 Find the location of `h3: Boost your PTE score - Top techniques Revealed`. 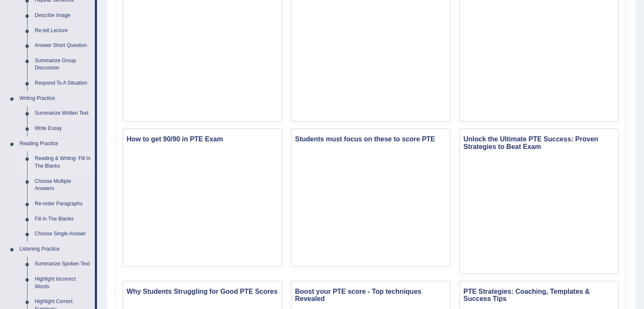

h3: Boost your PTE score - Top techniques Revealed is located at coordinates (371, 295).